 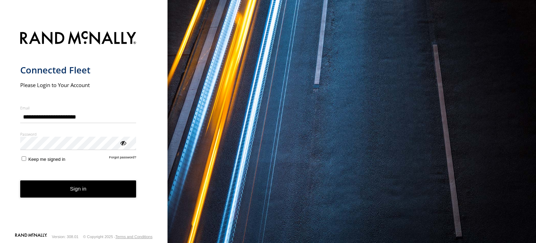 I want to click on a: Visit our Website, so click(x=31, y=236).